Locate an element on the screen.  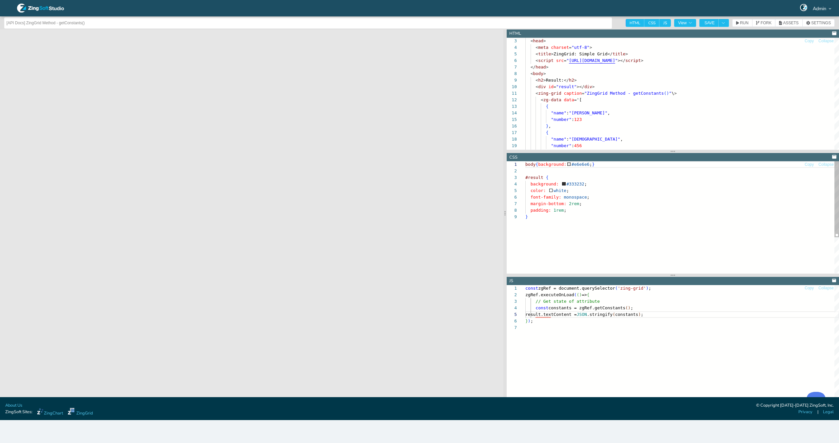
div: 5 is located at coordinates (512, 315).